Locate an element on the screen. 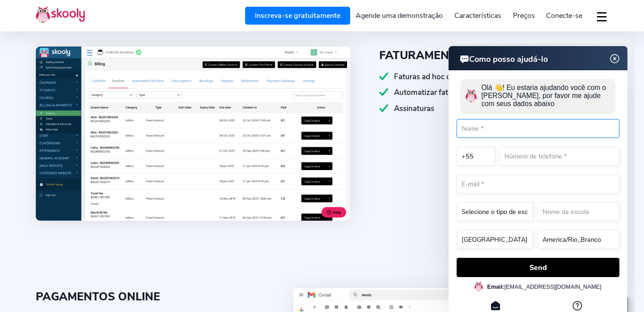 The image size is (644, 312). a: Agende uma demonstração is located at coordinates (399, 16).